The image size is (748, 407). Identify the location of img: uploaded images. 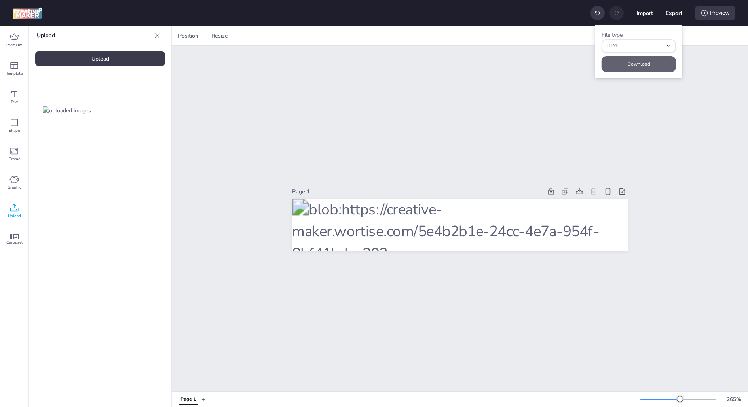
(67, 110).